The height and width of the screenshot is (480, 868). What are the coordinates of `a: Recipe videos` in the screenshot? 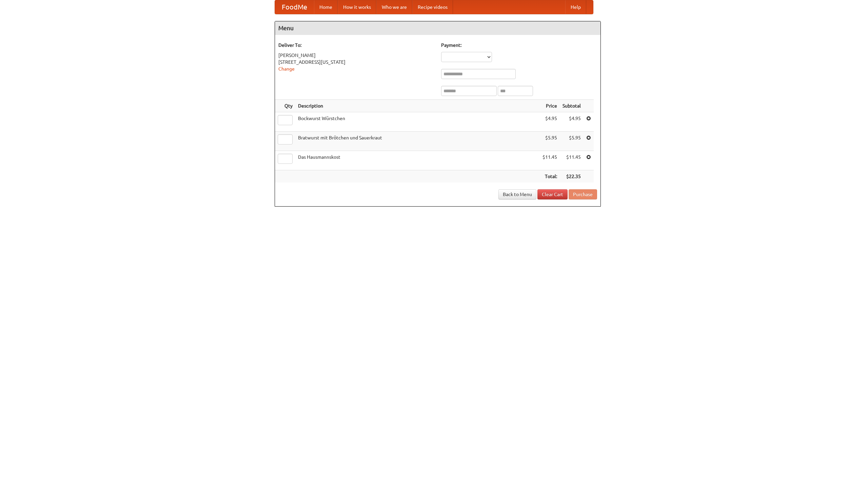 It's located at (433, 7).